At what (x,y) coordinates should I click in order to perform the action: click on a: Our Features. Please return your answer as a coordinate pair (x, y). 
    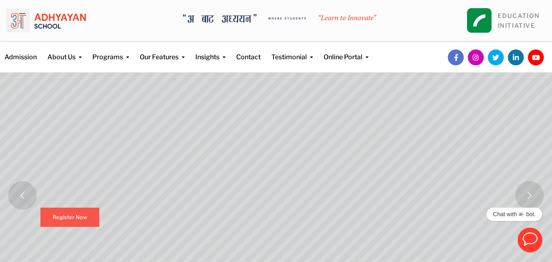
    Looking at the image, I should click on (162, 52).